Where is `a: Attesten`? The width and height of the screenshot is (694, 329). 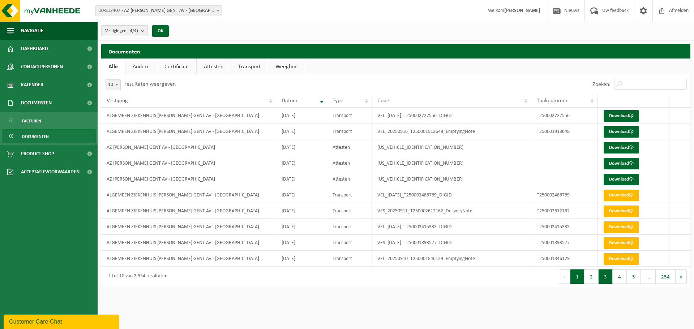 a: Attesten is located at coordinates (214, 67).